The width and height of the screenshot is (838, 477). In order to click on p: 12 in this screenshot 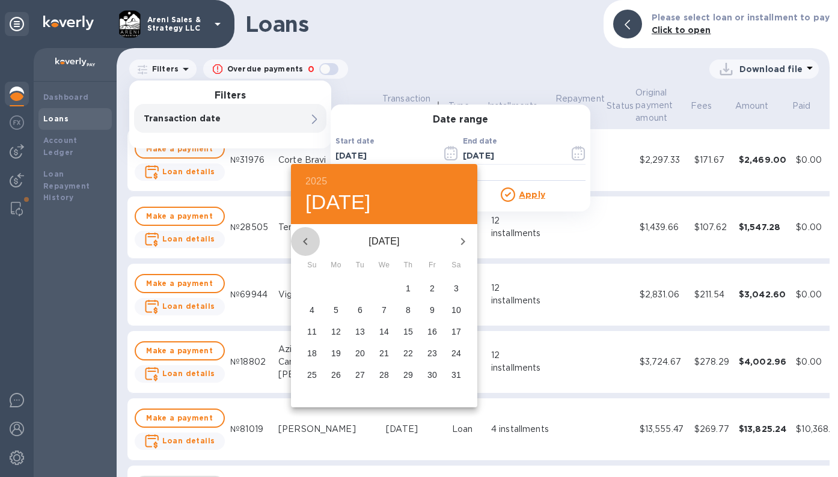, I will do `click(336, 331)`.